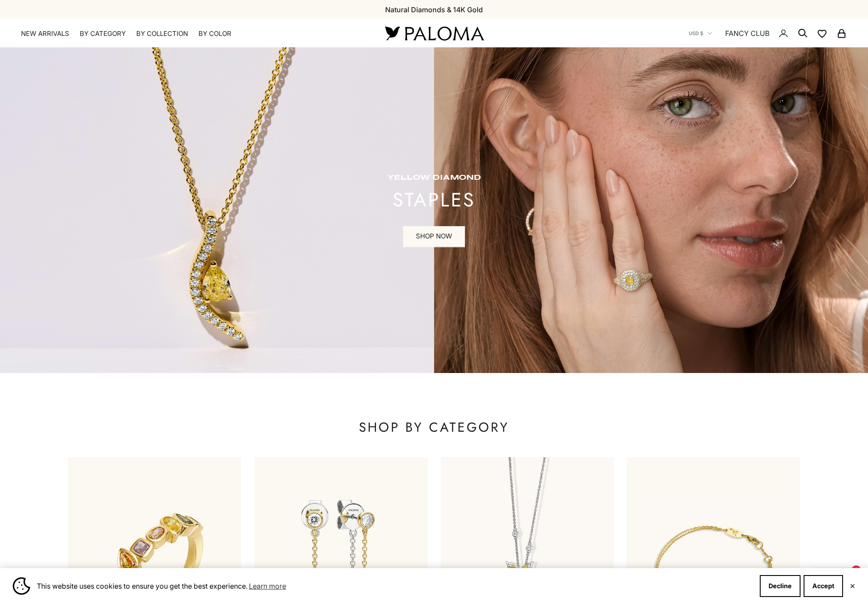 The height and width of the screenshot is (604, 868). I want to click on p: Natural Diamonds & 14K Gold, so click(434, 10).